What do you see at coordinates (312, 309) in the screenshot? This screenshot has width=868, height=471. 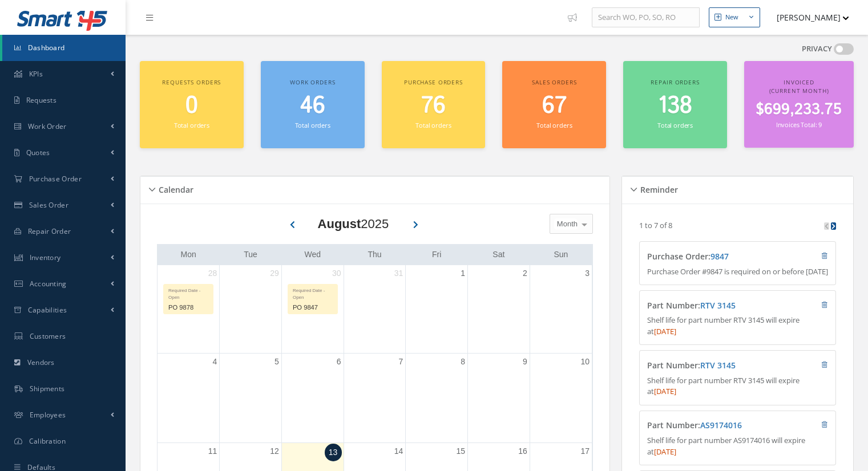 I see `td: July 30, 2025` at bounding box center [312, 309].